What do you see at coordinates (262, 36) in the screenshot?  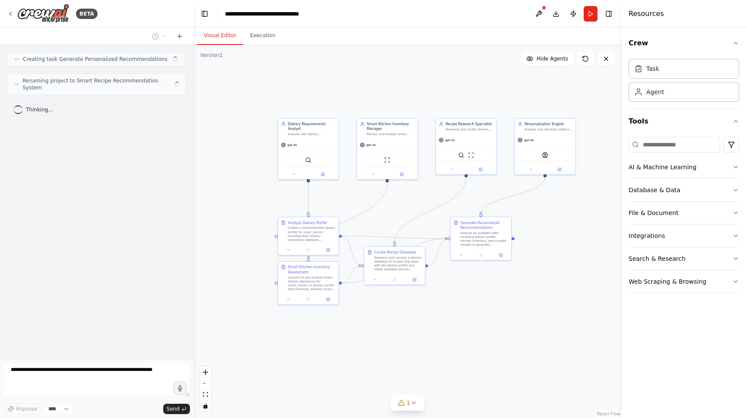 I see `button: Execution` at bounding box center [262, 36].